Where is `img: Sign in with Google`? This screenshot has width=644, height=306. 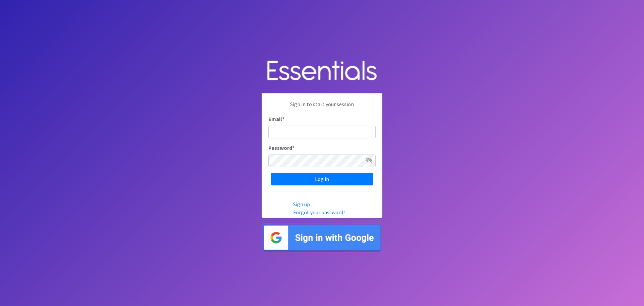 img: Sign in with Google is located at coordinates (322, 237).